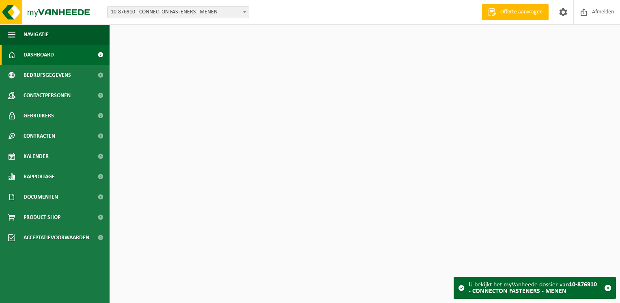 This screenshot has width=620, height=303. Describe the element at coordinates (42, 217) in the screenshot. I see `span: Product Shop` at that location.